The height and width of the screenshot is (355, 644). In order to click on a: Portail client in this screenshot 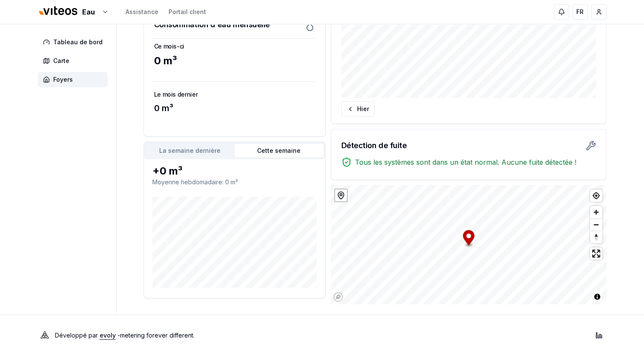, I will do `click(187, 12)`.